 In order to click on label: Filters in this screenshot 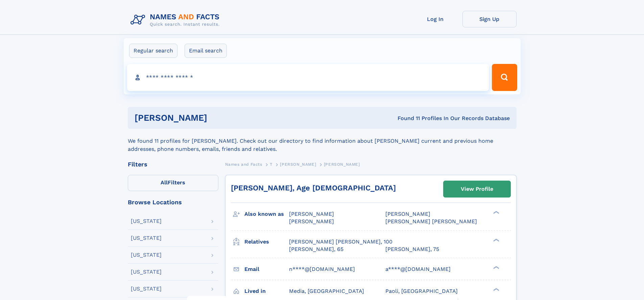, I will do `click(173, 183)`.